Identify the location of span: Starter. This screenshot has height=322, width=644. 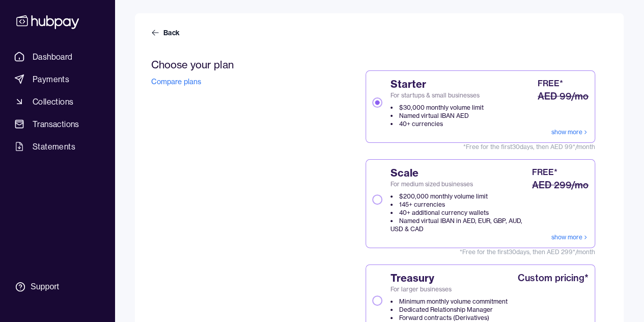
(437, 84).